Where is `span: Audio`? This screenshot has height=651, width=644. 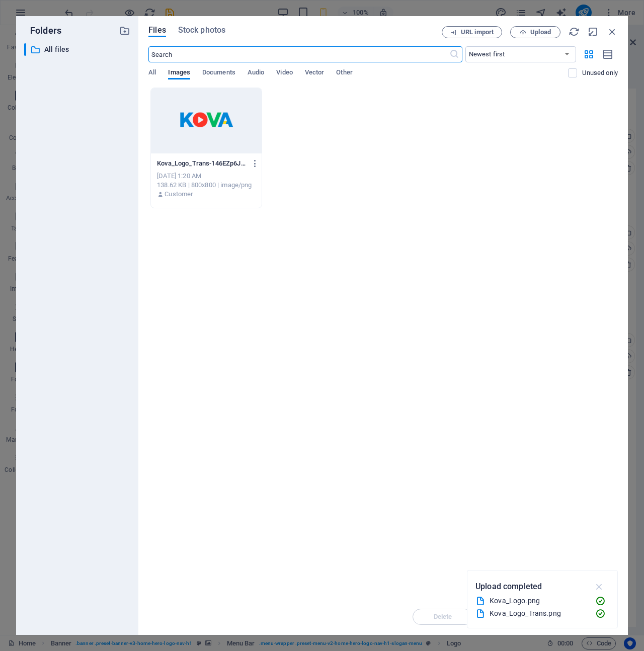 span: Audio is located at coordinates (255, 74).